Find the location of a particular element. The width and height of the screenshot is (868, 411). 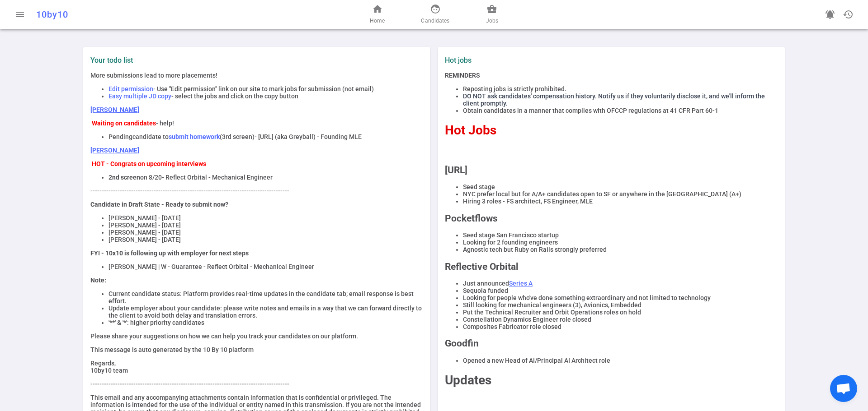

a: Go to see announcements is located at coordinates (830, 15).